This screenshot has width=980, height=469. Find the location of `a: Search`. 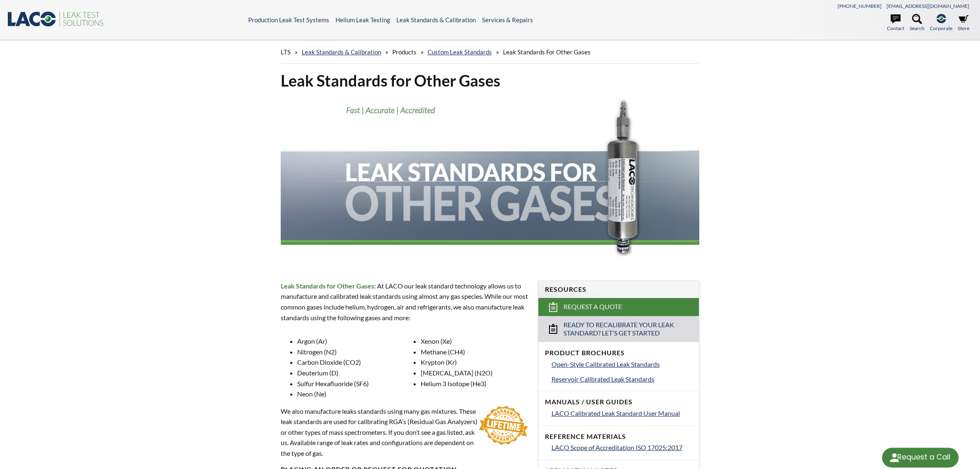

a: Search is located at coordinates (916, 23).